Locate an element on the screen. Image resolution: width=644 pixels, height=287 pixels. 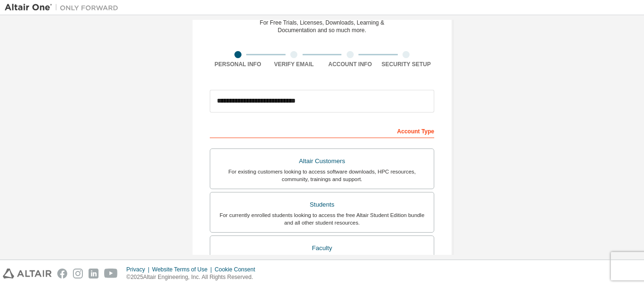
div: Verify Email is located at coordinates (294, 65).